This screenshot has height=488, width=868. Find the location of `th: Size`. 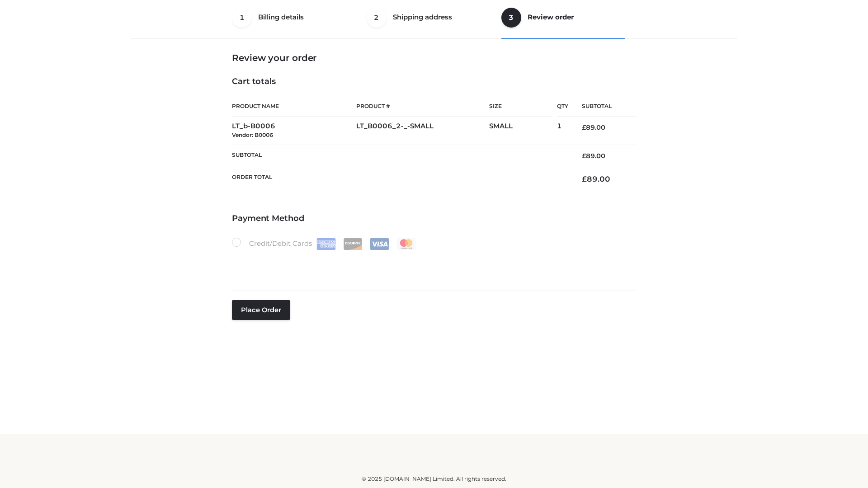

th: Size is located at coordinates (521, 106).